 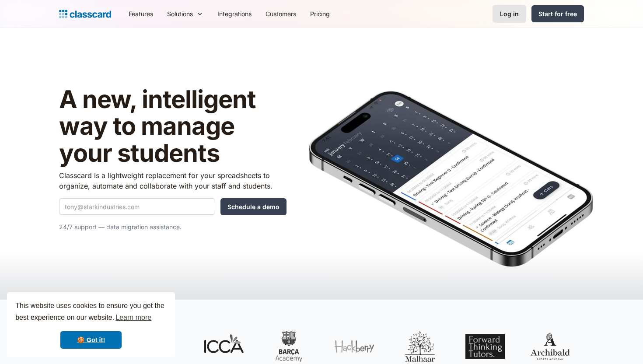 I want to click on a: Integrations, so click(x=235, y=14).